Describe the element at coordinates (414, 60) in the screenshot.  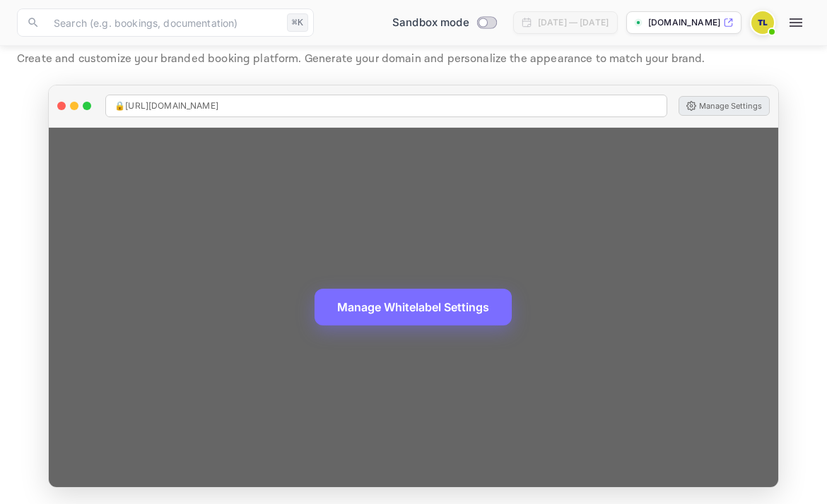
I see `p: Create and customize your branded booking platform. Generate your domain and personalize the appe...` at that location.